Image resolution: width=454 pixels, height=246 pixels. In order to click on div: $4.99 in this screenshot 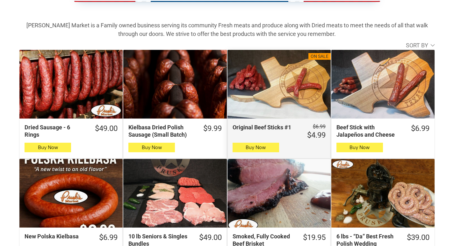, I will do `click(316, 135)`.